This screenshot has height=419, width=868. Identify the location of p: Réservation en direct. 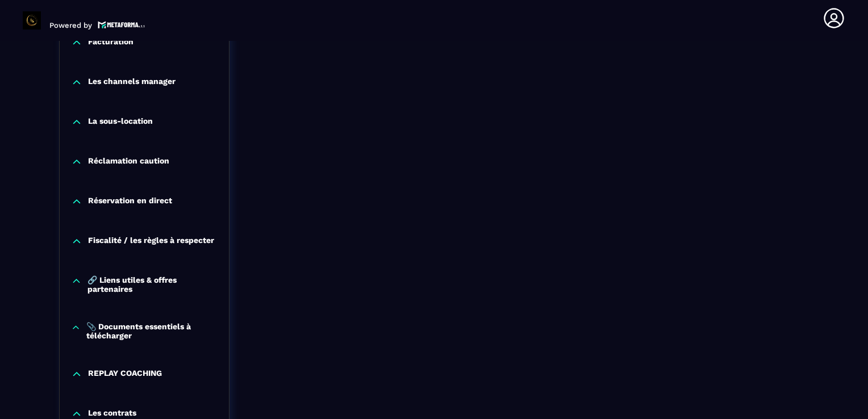
(130, 201).